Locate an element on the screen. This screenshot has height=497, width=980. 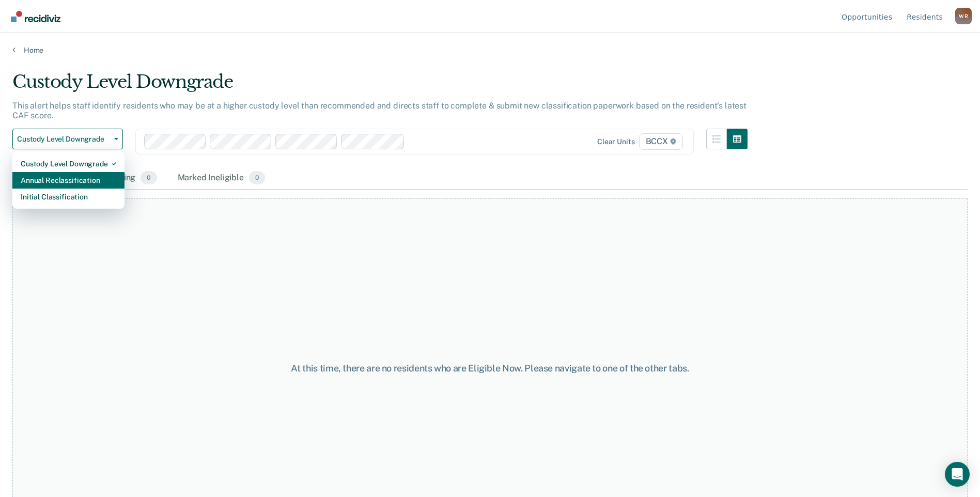
div: Initial Classification is located at coordinates (68, 197).